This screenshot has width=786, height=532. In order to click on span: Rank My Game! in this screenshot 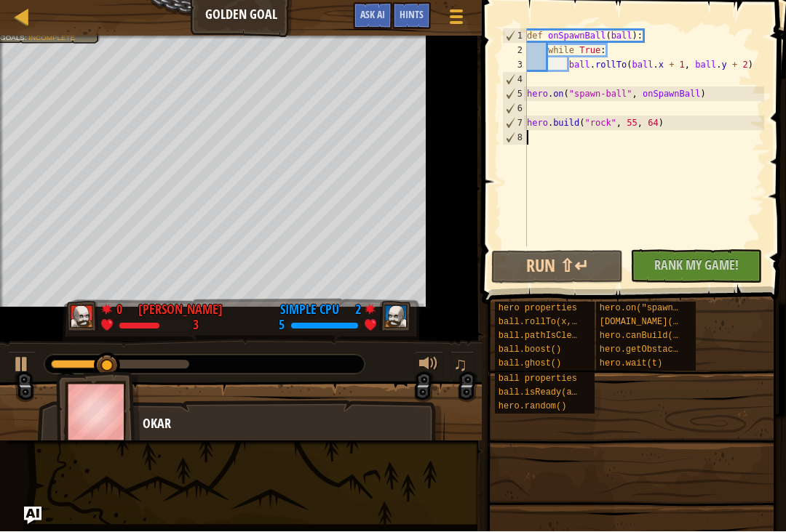, I will do `click(696, 265)`.